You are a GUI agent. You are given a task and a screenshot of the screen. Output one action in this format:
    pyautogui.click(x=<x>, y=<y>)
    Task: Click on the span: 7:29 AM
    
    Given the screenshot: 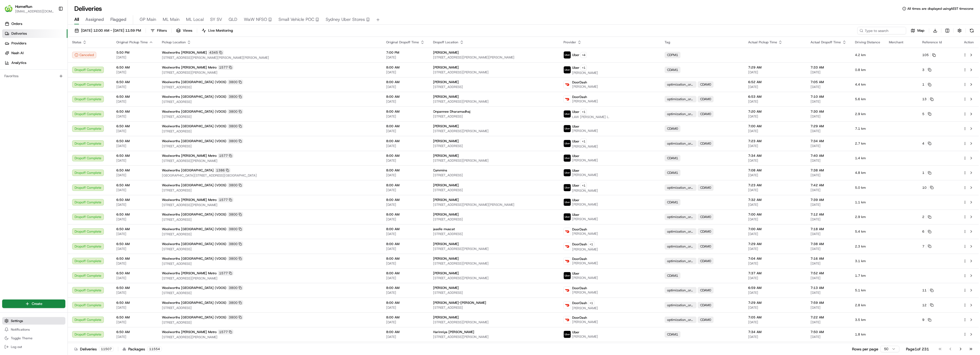 What is the action you would take?
    pyautogui.click(x=775, y=67)
    